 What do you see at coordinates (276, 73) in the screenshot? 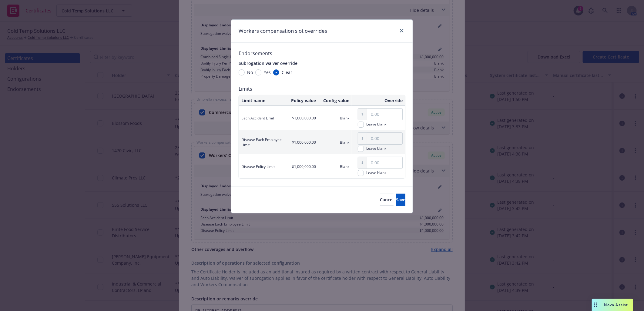
I see `input: Clear` at bounding box center [276, 73].